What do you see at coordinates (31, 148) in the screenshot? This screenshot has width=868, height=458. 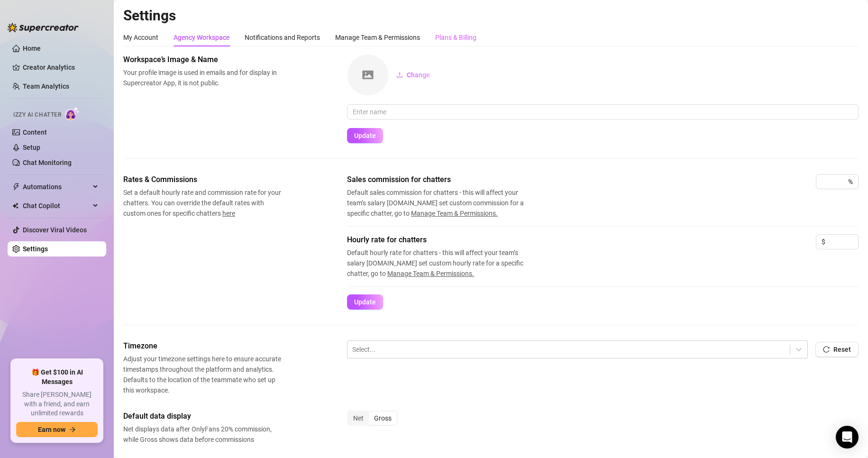 I see `a: Setup` at bounding box center [31, 148].